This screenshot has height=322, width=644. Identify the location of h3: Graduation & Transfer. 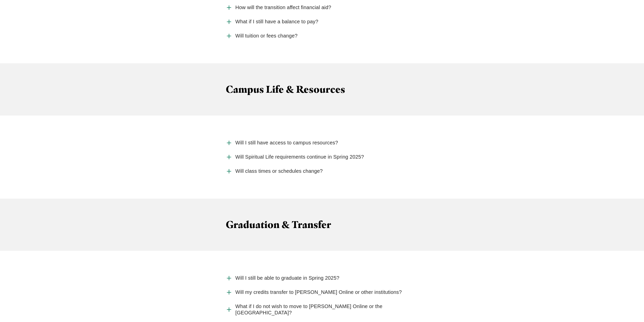
(322, 225).